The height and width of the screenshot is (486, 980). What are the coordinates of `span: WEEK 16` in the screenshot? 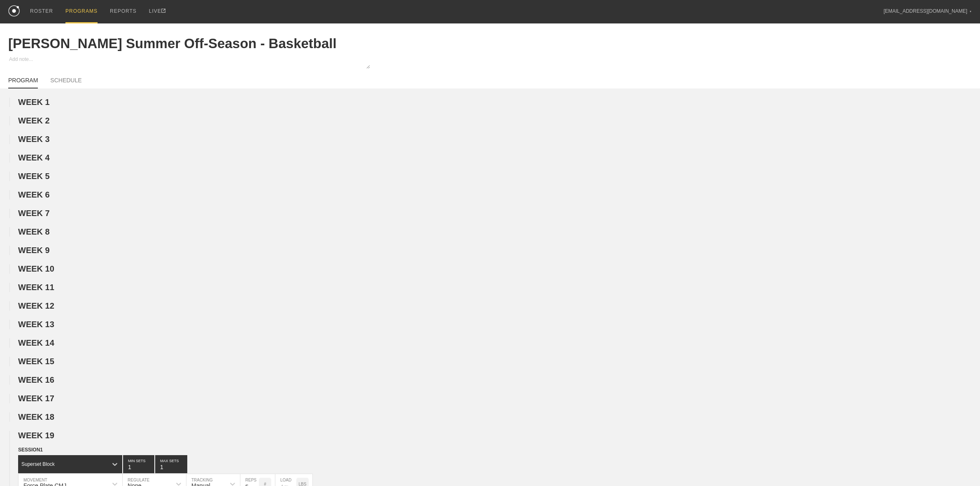 It's located at (36, 380).